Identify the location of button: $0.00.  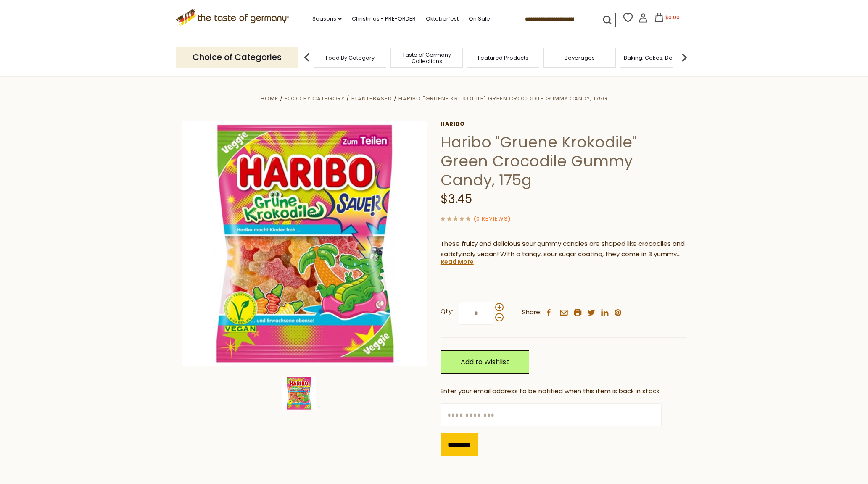
(666, 19).